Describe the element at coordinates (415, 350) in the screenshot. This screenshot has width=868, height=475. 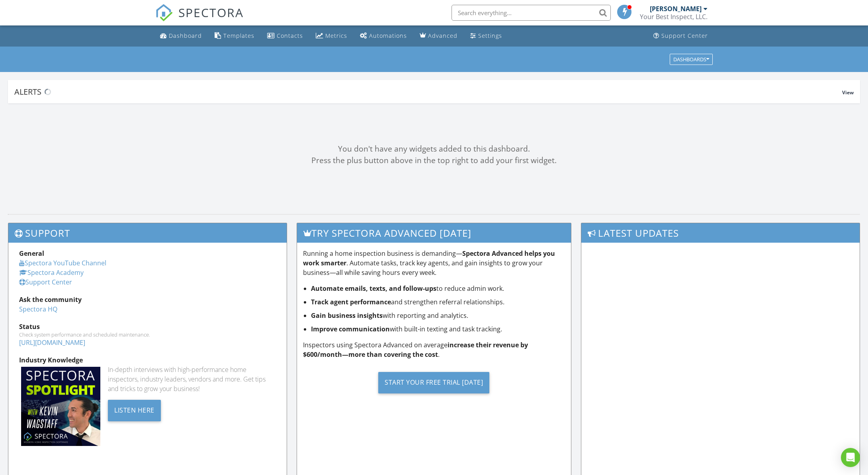
I see `strong: increase their revenue by $600/month—more than covering the cost` at that location.